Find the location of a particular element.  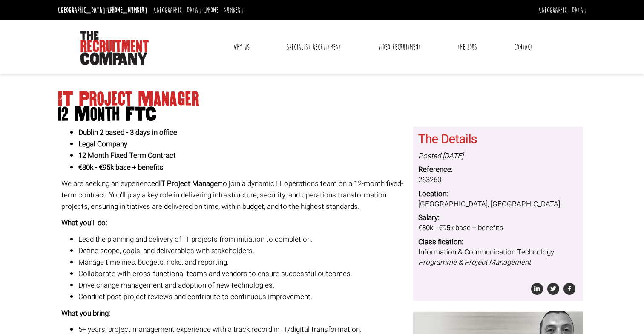

a: Contact is located at coordinates (524, 47).